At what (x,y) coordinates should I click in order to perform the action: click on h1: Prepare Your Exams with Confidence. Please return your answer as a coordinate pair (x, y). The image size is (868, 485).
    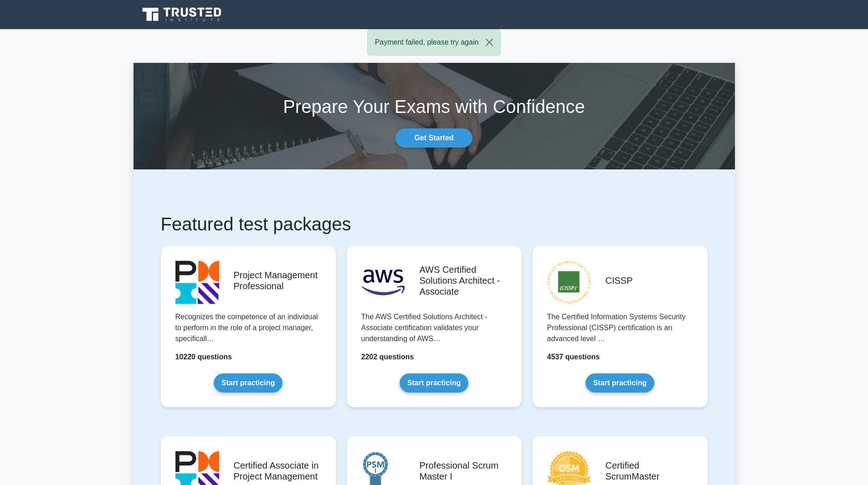
    Looking at the image, I should click on (434, 106).